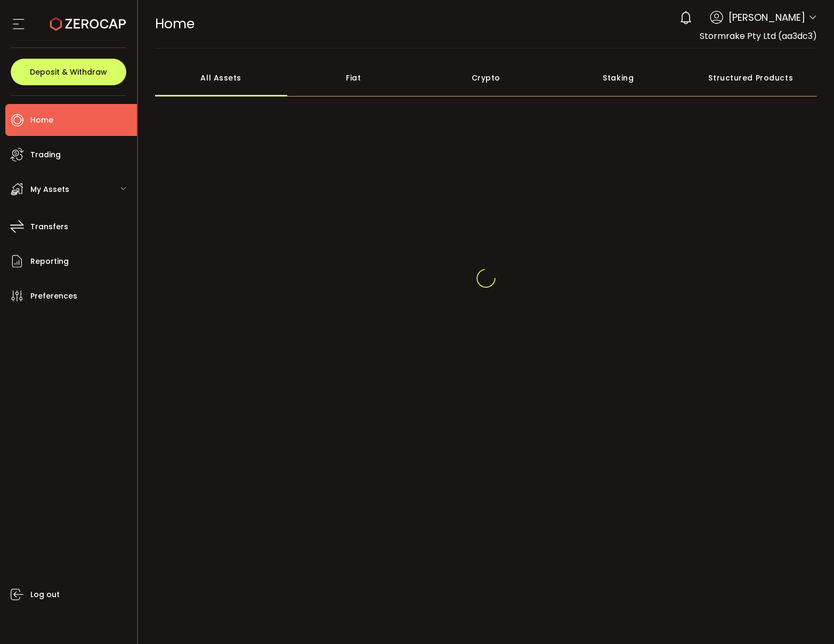 The height and width of the screenshot is (644, 834). Describe the element at coordinates (618, 78) in the screenshot. I see `div: Staking` at that location.